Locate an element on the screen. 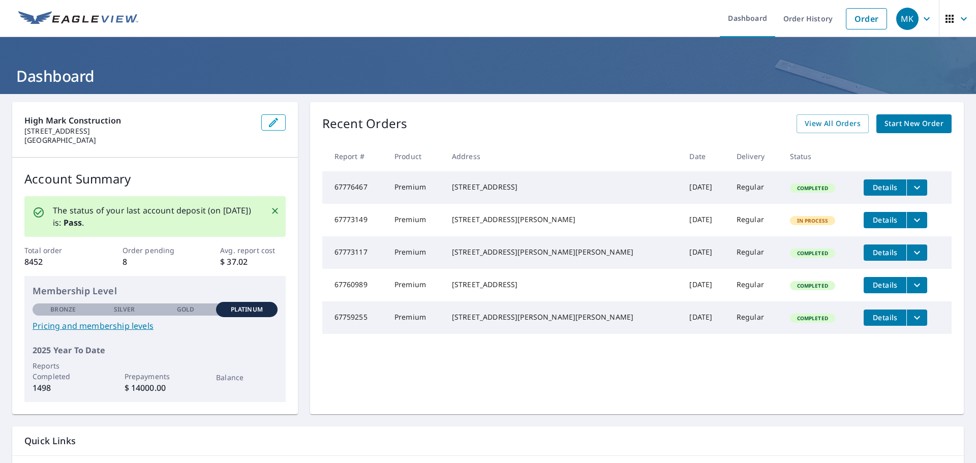 This screenshot has width=976, height=463. a: Pricing and membership levels is located at coordinates (155, 326).